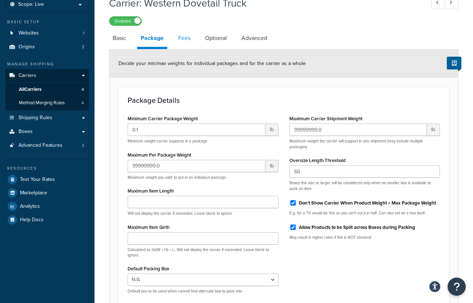 The height and width of the screenshot is (303, 473). Describe the element at coordinates (47, 220) in the screenshot. I see `li: Help Docs` at that location.